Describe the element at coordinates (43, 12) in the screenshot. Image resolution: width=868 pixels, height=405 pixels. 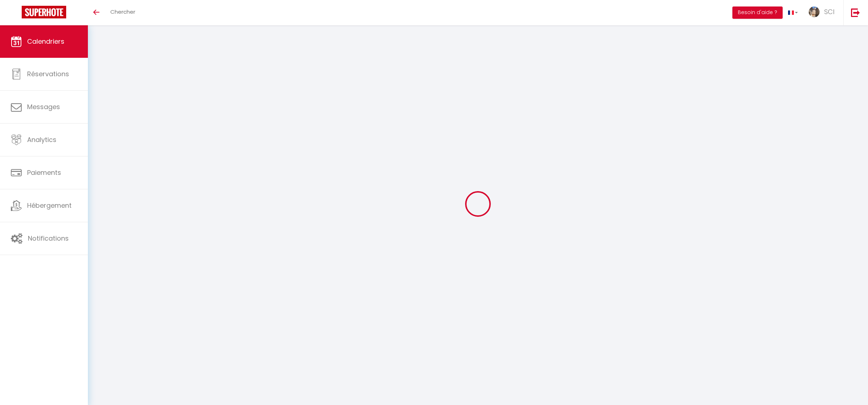
I see `img: Super Booking` at that location.